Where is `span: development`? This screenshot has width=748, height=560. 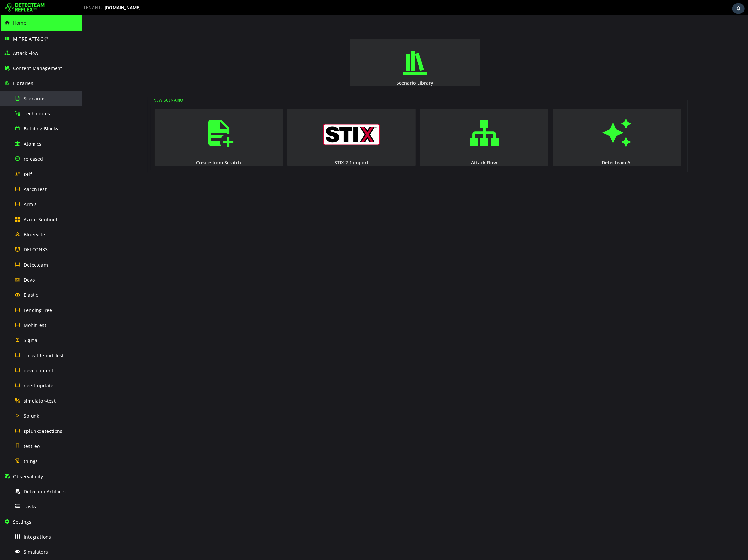 span: development is located at coordinates (39, 370).